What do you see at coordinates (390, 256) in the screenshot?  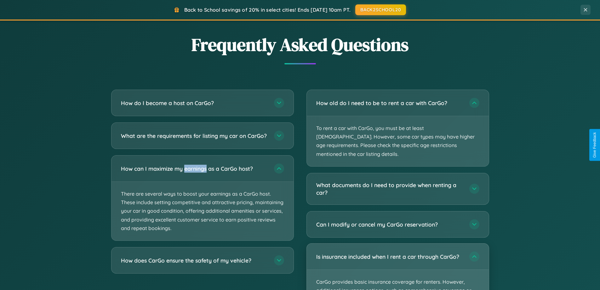 I see `h3: Is insurance included when I rent a car through CarGo?` at bounding box center [390, 256].